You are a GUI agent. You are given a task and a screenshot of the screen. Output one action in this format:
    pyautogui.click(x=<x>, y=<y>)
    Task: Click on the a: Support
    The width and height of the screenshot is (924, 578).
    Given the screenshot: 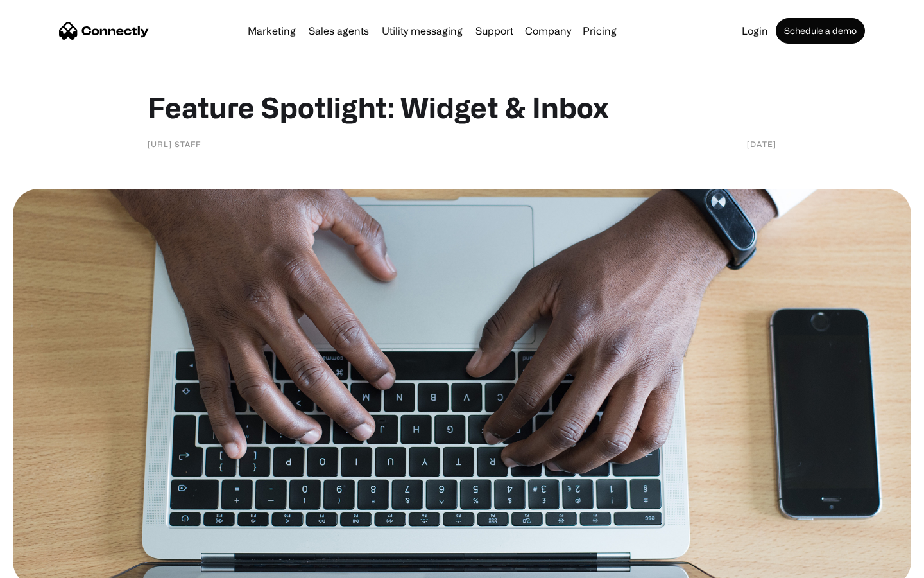 What is the action you would take?
    pyautogui.click(x=494, y=31)
    